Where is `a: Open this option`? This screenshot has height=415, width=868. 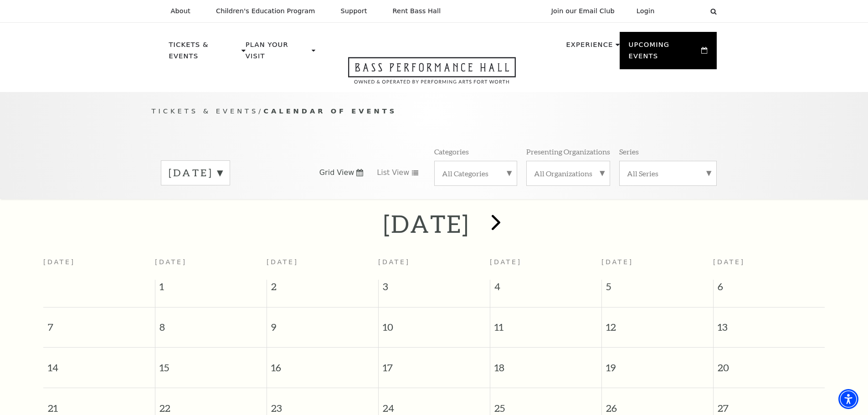 a: Open this option is located at coordinates (432, 74).